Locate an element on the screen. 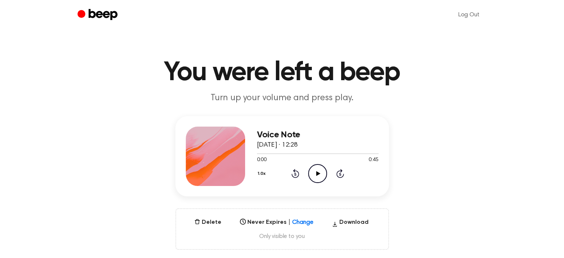  h3: Voice Note is located at coordinates (318, 135).